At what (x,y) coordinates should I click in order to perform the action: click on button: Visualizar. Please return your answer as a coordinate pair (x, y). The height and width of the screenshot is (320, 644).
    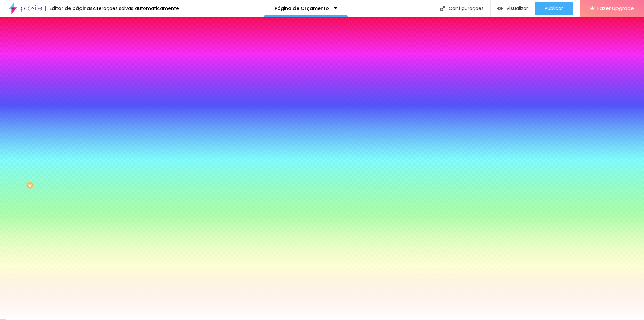
    Looking at the image, I should click on (512, 8).